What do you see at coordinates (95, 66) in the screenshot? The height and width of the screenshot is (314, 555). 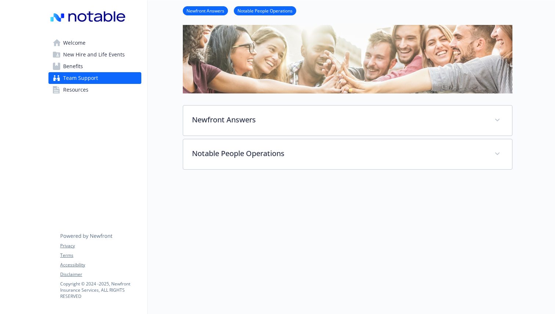 I see `a: Benefits` at bounding box center [95, 66].